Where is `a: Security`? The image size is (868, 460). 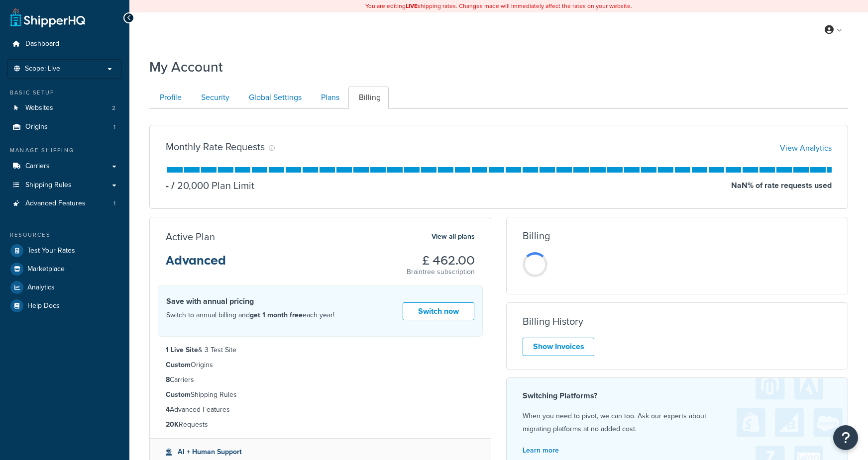 a: Security is located at coordinates (214, 98).